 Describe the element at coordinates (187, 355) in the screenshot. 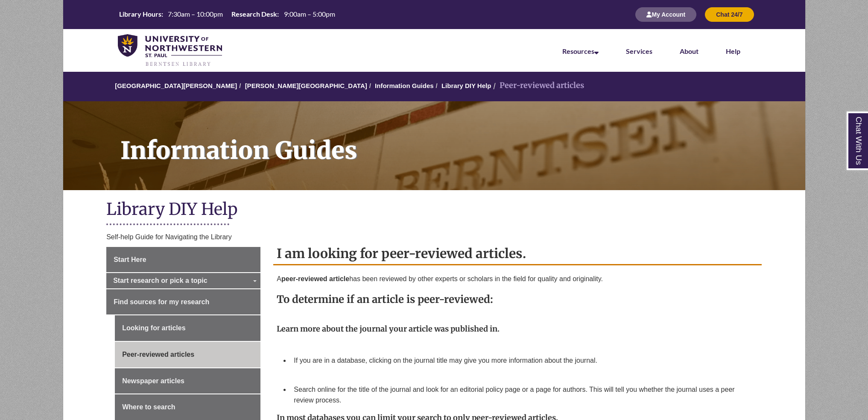

I see `a: Peer-reviewed articles` at that location.